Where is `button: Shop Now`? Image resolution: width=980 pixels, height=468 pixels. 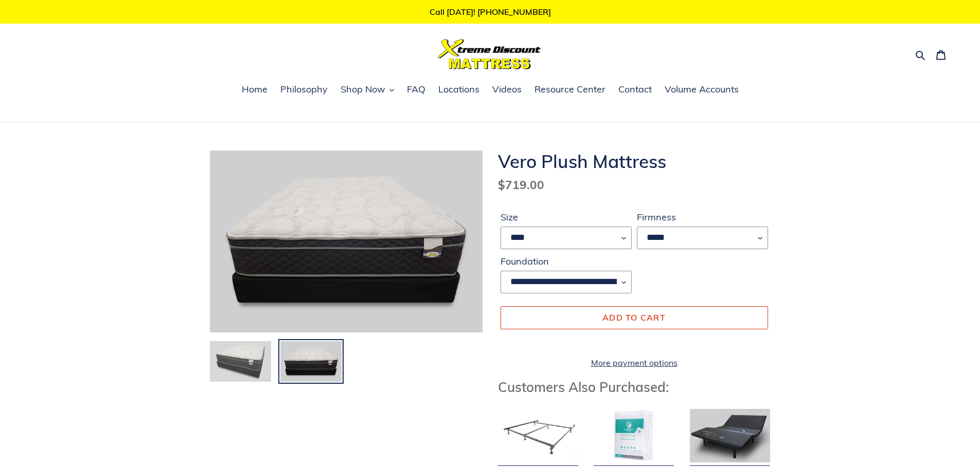 button: Shop Now is located at coordinates (367, 90).